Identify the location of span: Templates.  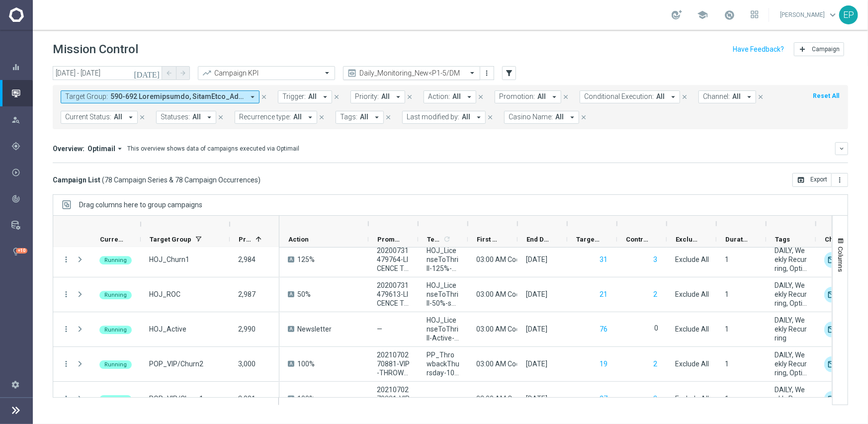
(434, 239).